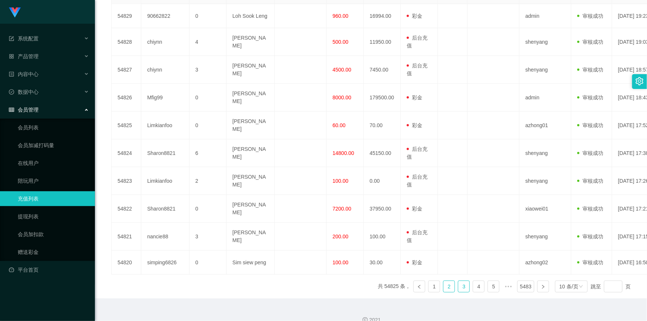 Image resolution: width=647 pixels, height=321 pixels. Describe the element at coordinates (382, 70) in the screenshot. I see `td: 7450.00` at that location.